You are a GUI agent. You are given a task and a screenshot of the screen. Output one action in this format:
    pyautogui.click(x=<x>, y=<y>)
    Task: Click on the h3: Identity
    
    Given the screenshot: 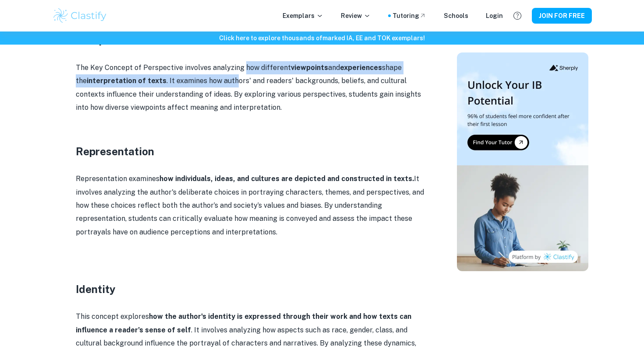 What is the action you would take?
    pyautogui.click(x=251, y=289)
    